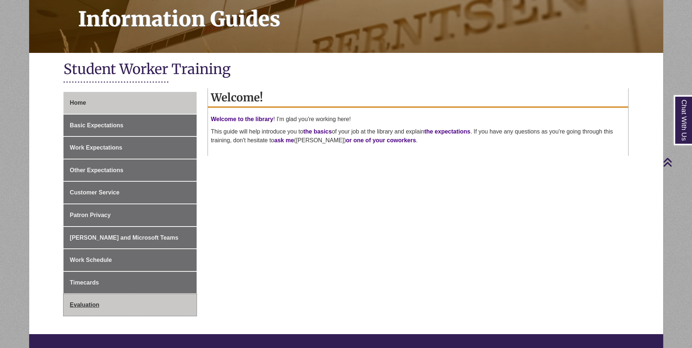  What do you see at coordinates (130, 193) in the screenshot?
I see `a: Customer Service` at bounding box center [130, 193].